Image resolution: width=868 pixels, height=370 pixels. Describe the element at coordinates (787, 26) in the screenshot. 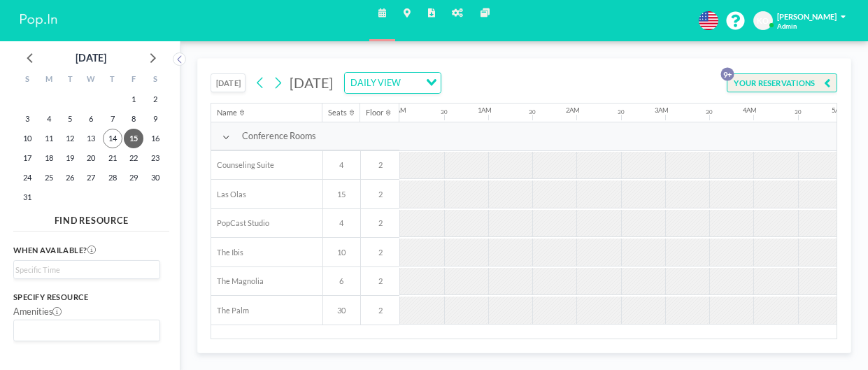

I see `span: Admin` at that location.